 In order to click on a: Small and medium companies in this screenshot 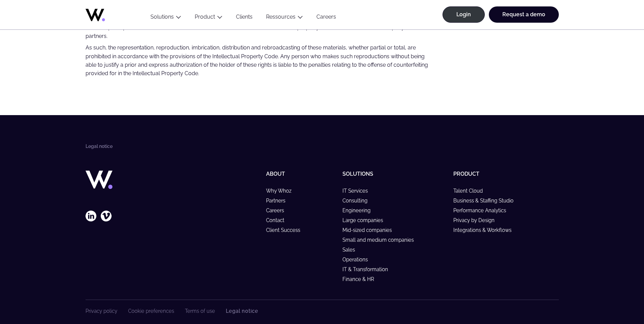, I will do `click(381, 240)`.